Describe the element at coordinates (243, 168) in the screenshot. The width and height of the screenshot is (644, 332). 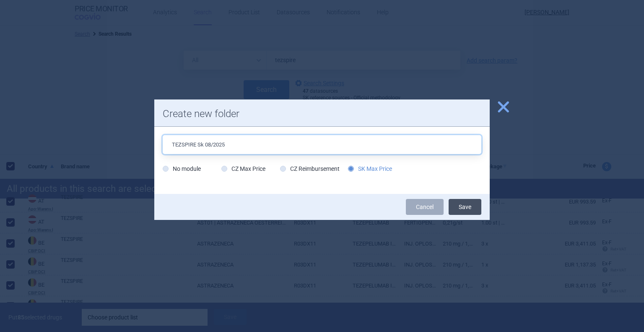
I see `label: CZ Max Price` at that location.